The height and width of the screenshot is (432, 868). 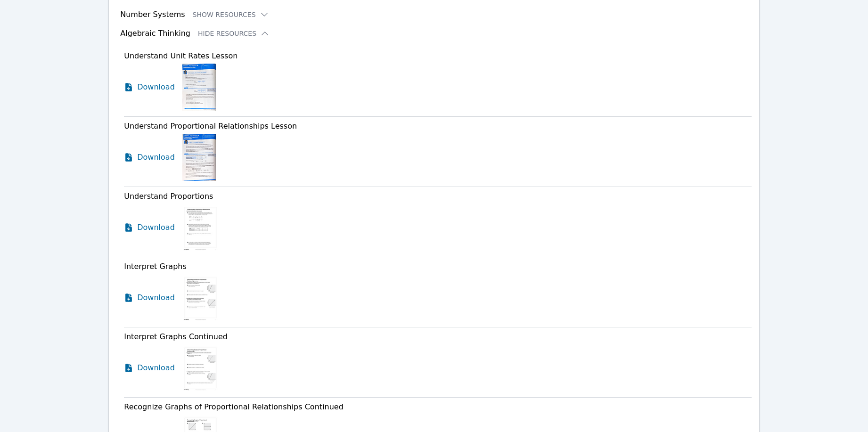 I want to click on img: Interpret Graphs, so click(x=200, y=298).